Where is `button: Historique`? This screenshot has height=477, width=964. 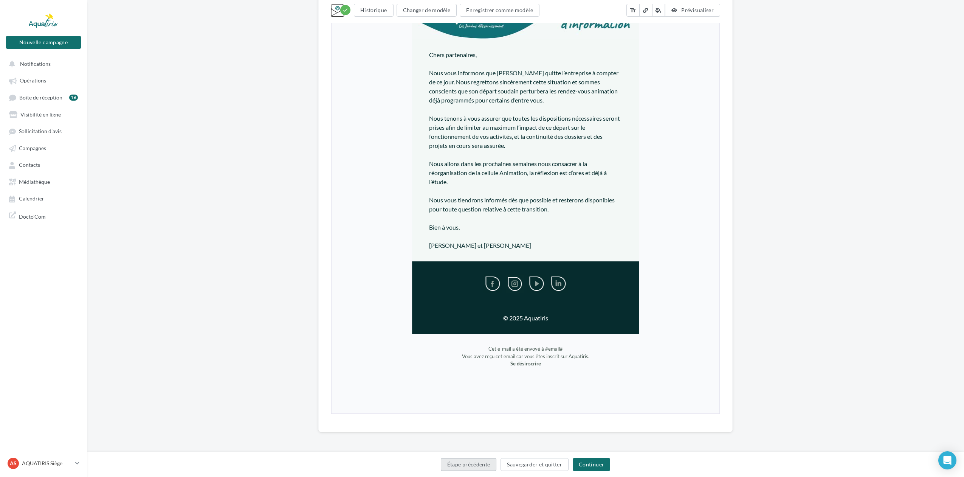 button: Historique is located at coordinates (373, 10).